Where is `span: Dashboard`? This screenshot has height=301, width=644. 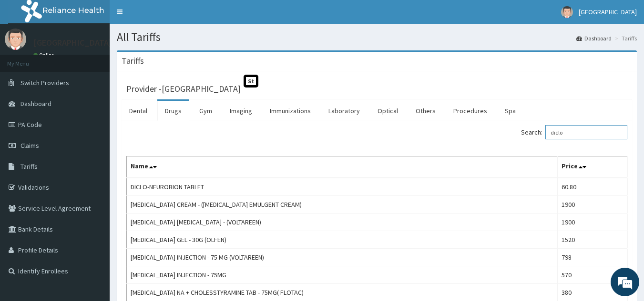
span: Dashboard is located at coordinates (36, 104).